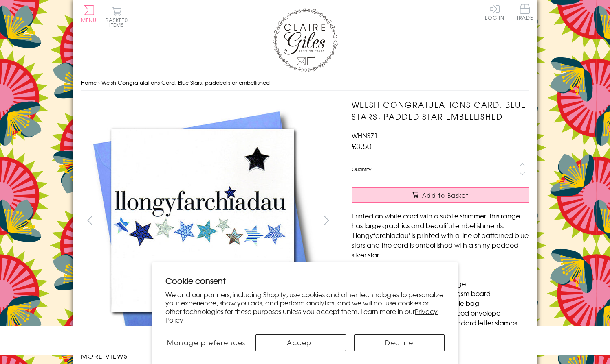 The height and width of the screenshot is (364, 610). Describe the element at coordinates (440, 195) in the screenshot. I see `button: Add to Basket` at that location.